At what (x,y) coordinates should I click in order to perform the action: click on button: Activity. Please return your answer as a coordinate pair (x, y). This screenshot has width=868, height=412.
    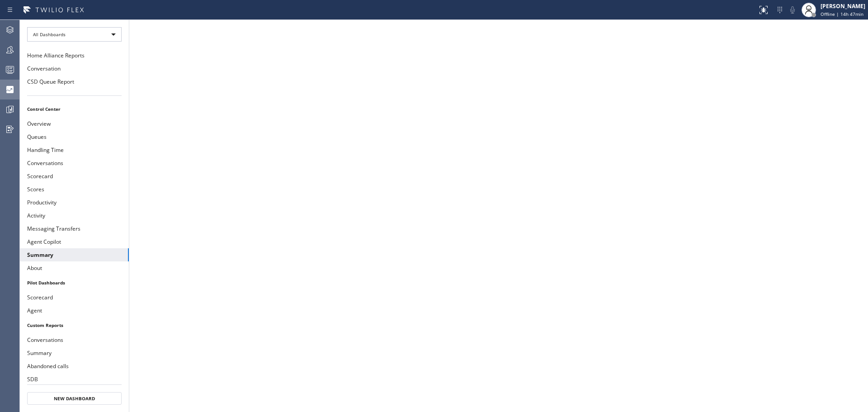
    Looking at the image, I should click on (74, 215).